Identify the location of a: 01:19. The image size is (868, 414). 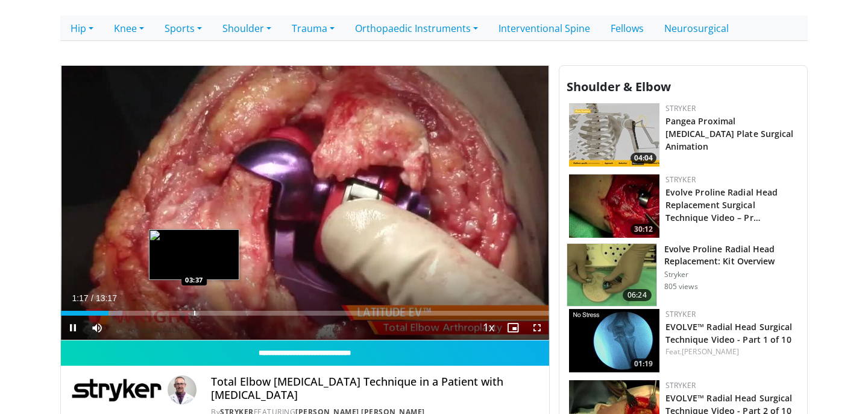
(614, 341).